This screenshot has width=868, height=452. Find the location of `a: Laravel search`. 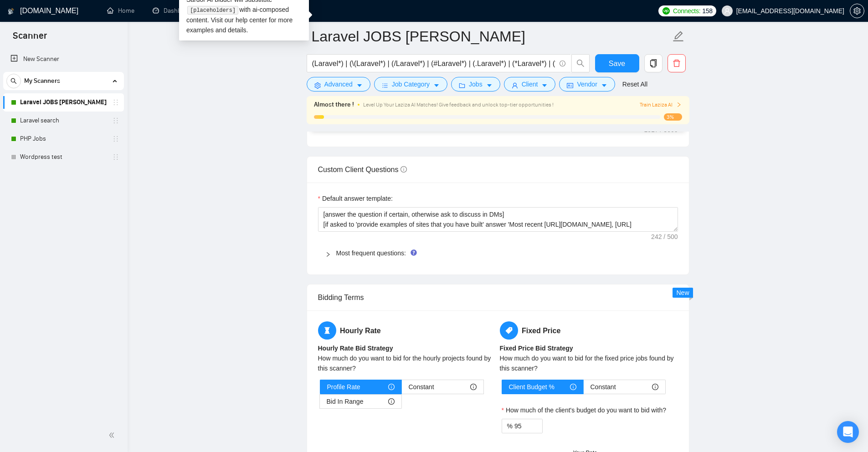

a: Laravel search is located at coordinates (63, 121).